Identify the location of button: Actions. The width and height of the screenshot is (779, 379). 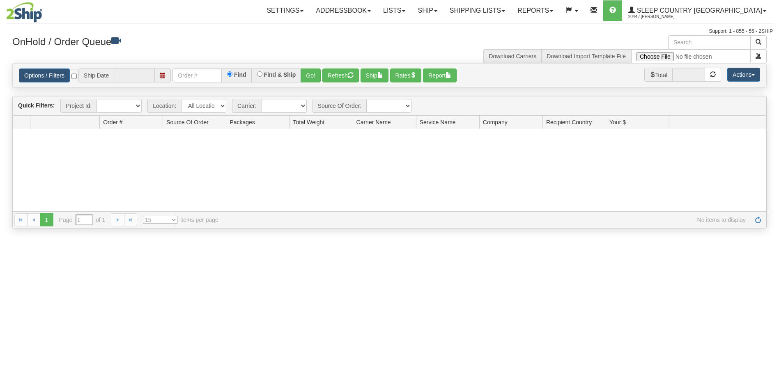
(743, 75).